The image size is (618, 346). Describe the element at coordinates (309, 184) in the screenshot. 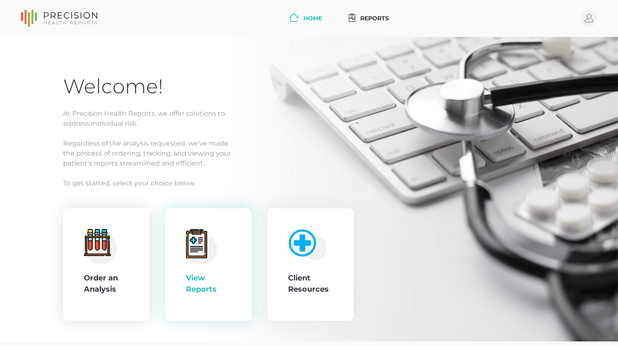

I see `p: To get started, select your choice below.` at that location.